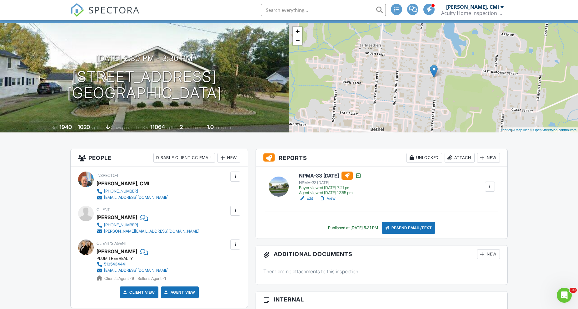 Image resolution: width=578 pixels, height=309 pixels. What do you see at coordinates (165, 278) in the screenshot?
I see `strong: 1` at bounding box center [165, 278].